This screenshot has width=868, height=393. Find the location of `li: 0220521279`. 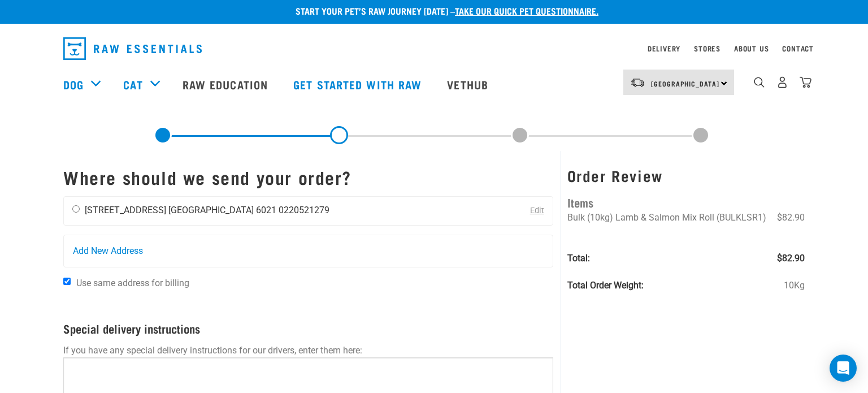

li: 0220521279 is located at coordinates (304, 210).